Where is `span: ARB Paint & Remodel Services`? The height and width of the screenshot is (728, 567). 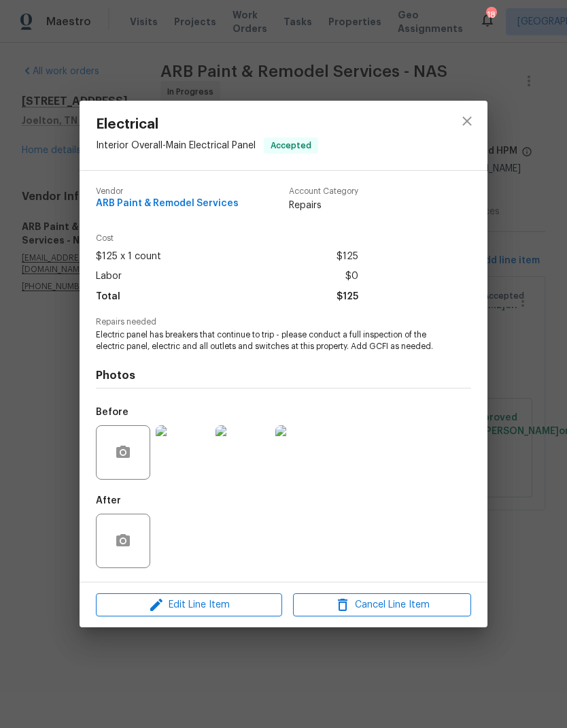 span: ARB Paint & Remodel Services is located at coordinates (167, 203).